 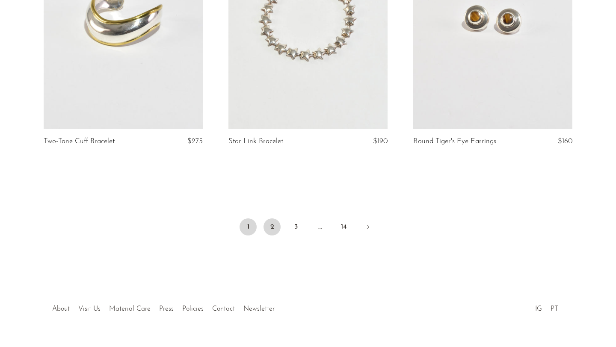 What do you see at coordinates (248, 227) in the screenshot?
I see `span: 1` at bounding box center [248, 227].